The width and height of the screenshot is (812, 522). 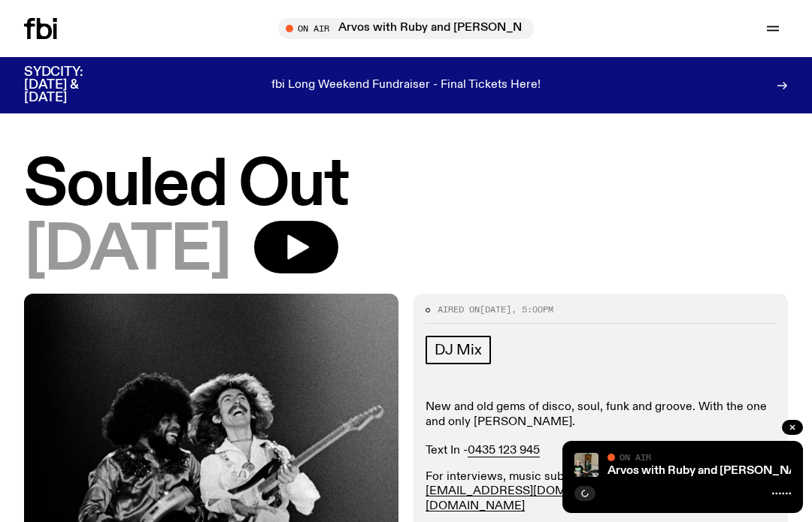 I want to click on a: DJ Mix, so click(x=457, y=351).